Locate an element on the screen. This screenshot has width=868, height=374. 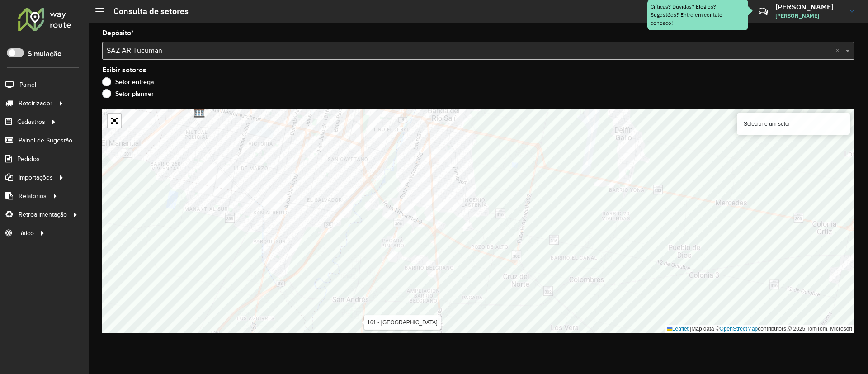
a: OpenStreetMap is located at coordinates (738, 329).